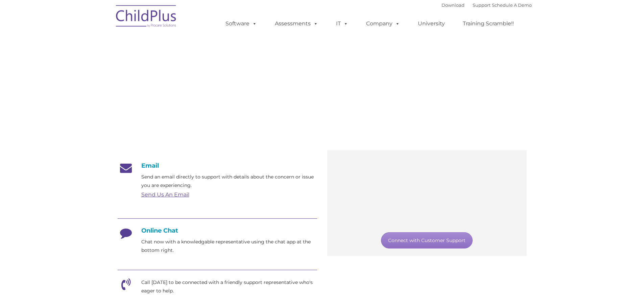 The image size is (644, 308). I want to click on a: University, so click(431, 23).